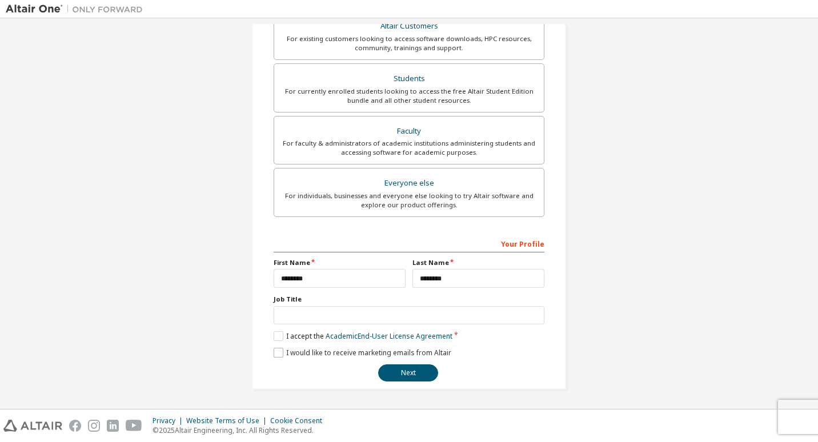 The height and width of the screenshot is (442, 818). I want to click on img: Altair One, so click(77, 9).